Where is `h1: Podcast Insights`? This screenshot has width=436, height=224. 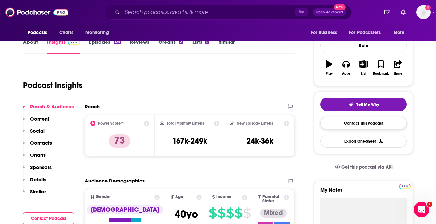
h1: Podcast Insights is located at coordinates (53, 85).